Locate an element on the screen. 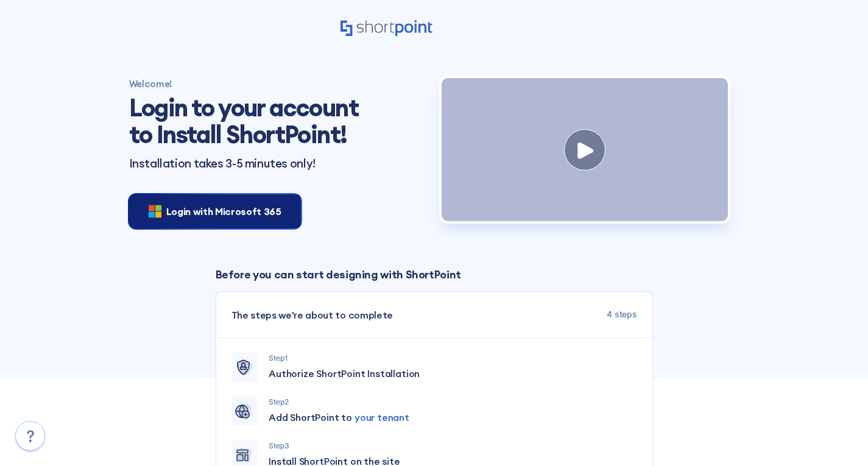 The image size is (868, 466). div: Chat Widget is located at coordinates (759, 396).